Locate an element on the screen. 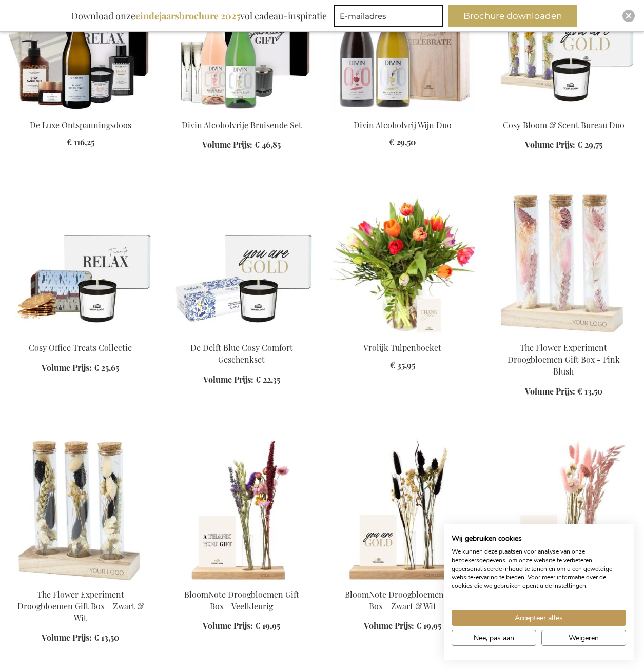 The height and width of the screenshot is (670, 644). a: Cosy Office Treats Collectie is located at coordinates (80, 348).